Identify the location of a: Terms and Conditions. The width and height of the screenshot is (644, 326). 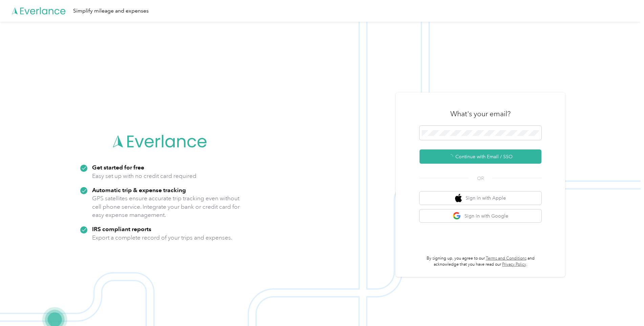
(506, 258).